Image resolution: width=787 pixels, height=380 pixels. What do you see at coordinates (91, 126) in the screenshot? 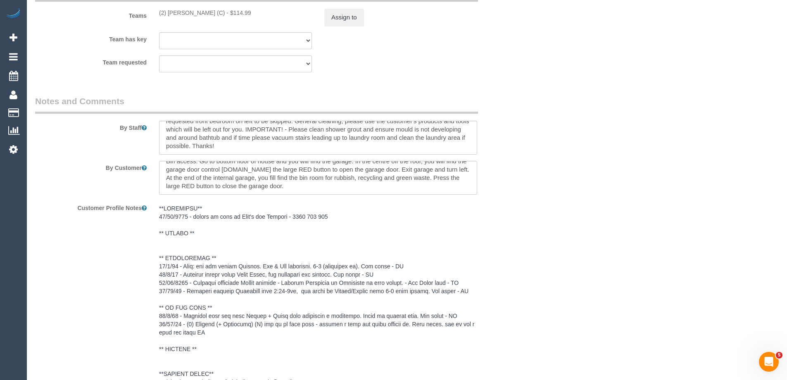
I see `label: By Staff` at bounding box center [91, 126].